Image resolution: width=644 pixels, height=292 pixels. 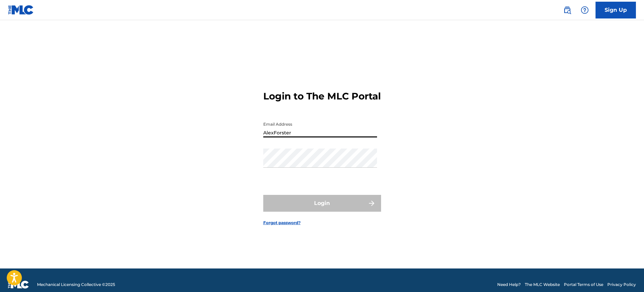 I want to click on img: logo, so click(x=19, y=285).